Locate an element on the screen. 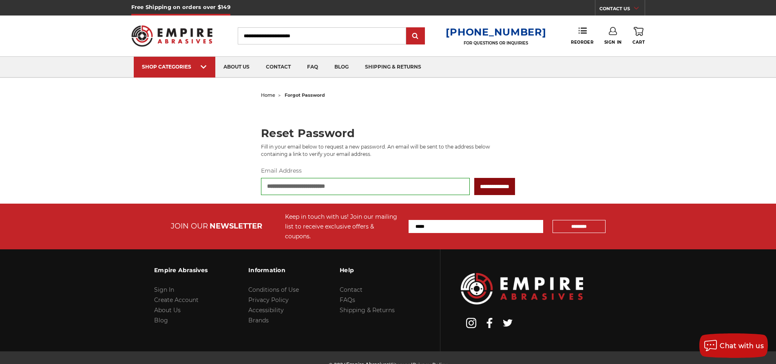 This screenshot has height=364, width=776. a: Create Account is located at coordinates (176, 300).